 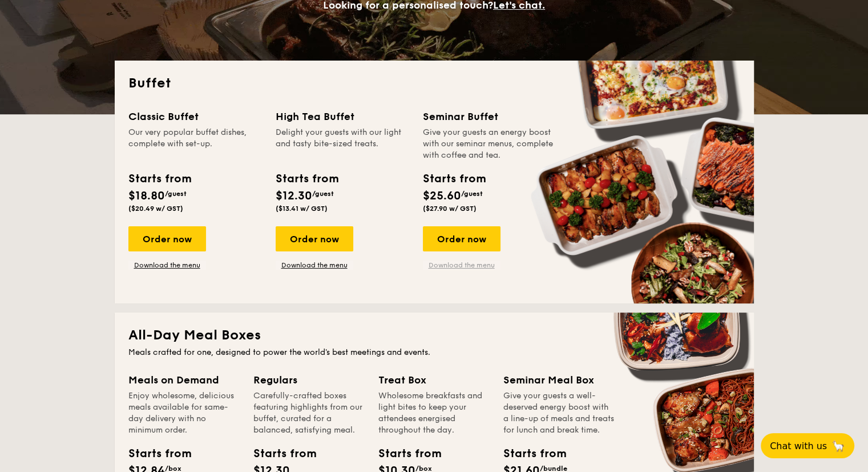 What do you see at coordinates (146, 196) in the screenshot?
I see `span: $18.80` at bounding box center [146, 196].